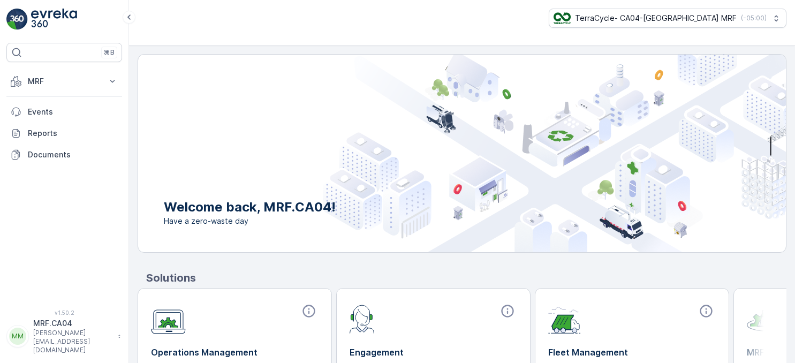  What do you see at coordinates (73, 112) in the screenshot?
I see `p: Events` at bounding box center [73, 112].